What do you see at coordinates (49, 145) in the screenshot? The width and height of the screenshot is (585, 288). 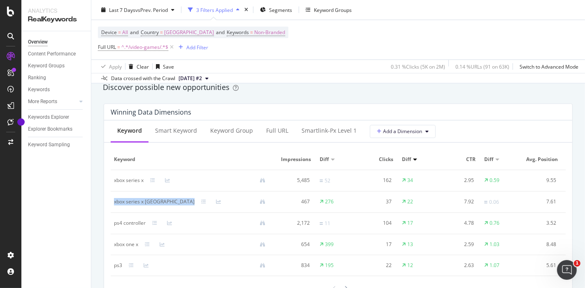 I see `div: Keyword Sampling` at bounding box center [49, 145].